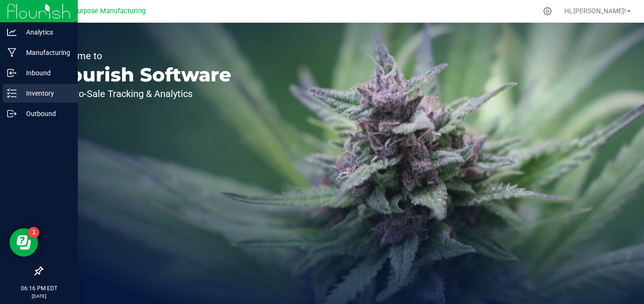  I want to click on inline-svg: Manufacturing, so click(12, 52).